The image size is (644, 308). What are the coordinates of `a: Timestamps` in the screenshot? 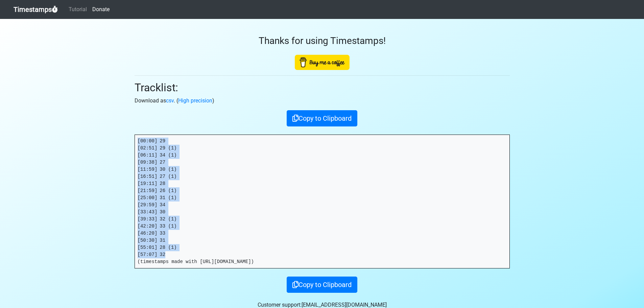 It's located at (35, 9).